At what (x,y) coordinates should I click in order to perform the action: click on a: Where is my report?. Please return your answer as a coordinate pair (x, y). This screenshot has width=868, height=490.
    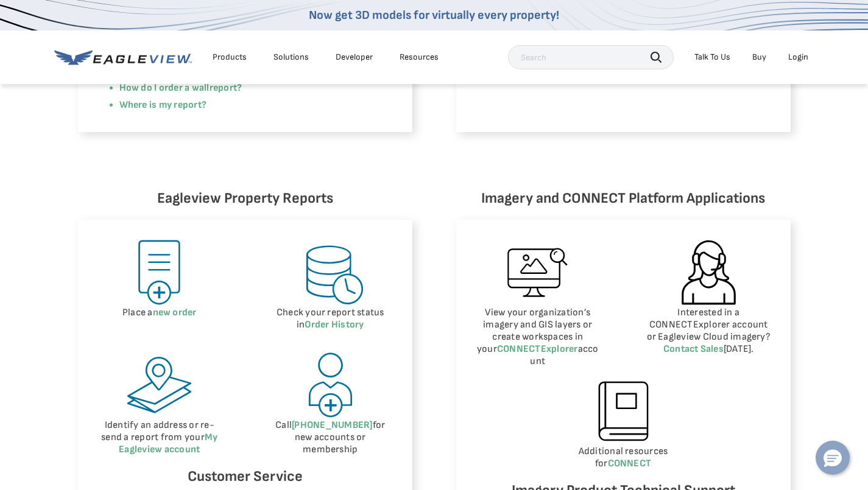
    Looking at the image, I should click on (163, 104).